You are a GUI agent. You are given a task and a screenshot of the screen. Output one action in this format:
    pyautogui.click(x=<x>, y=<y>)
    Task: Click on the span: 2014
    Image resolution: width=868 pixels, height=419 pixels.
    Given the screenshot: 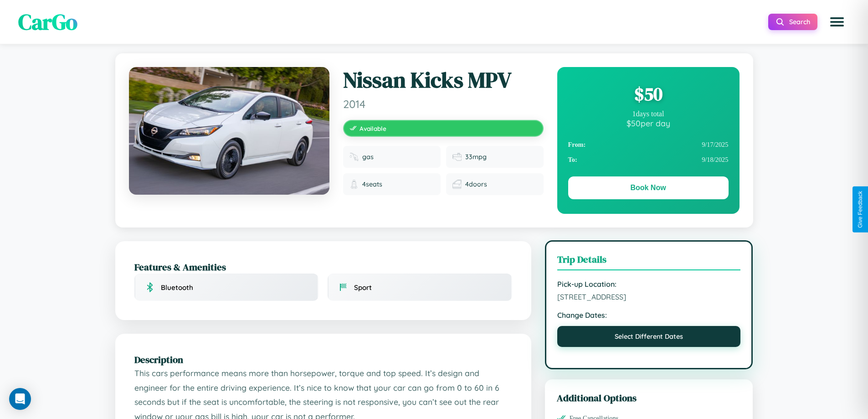 What is the action you would take?
    pyautogui.click(x=443, y=104)
    